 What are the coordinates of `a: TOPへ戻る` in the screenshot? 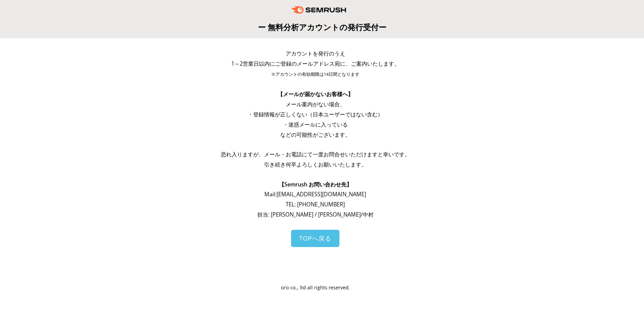 It's located at (315, 238).